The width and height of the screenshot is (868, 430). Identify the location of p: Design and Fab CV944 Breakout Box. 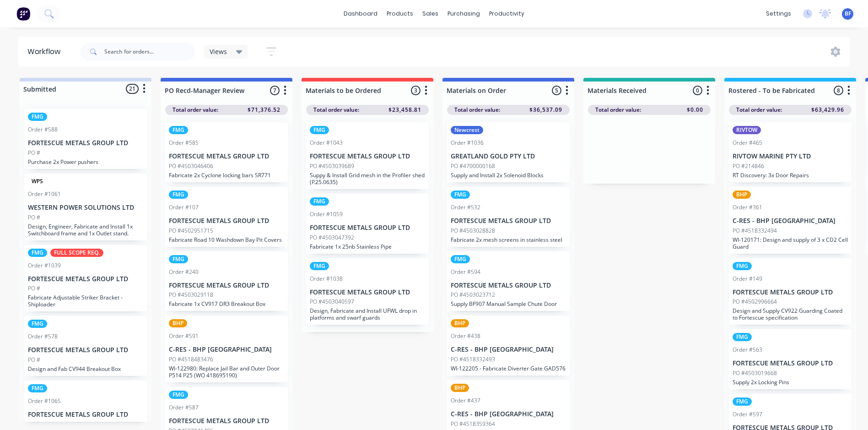
(85, 369).